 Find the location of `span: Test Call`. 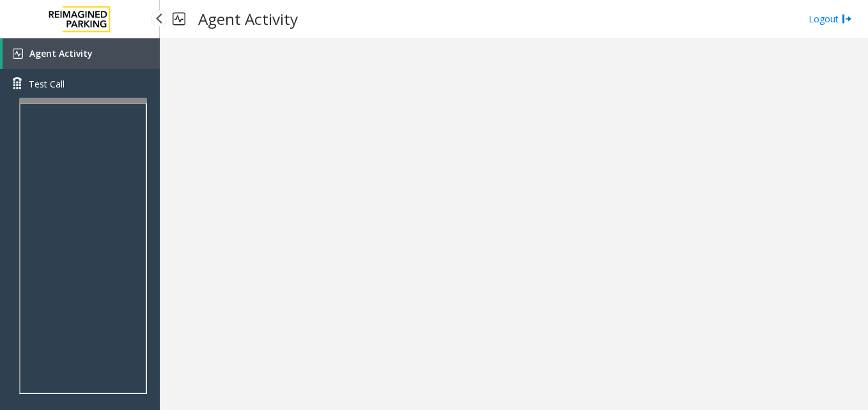

span: Test Call is located at coordinates (46, 83).